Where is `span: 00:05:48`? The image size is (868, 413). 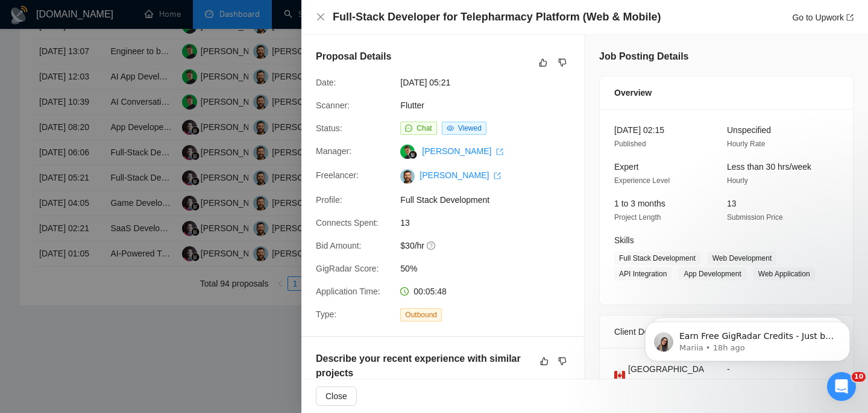
span: 00:05:48 is located at coordinates (430, 292).